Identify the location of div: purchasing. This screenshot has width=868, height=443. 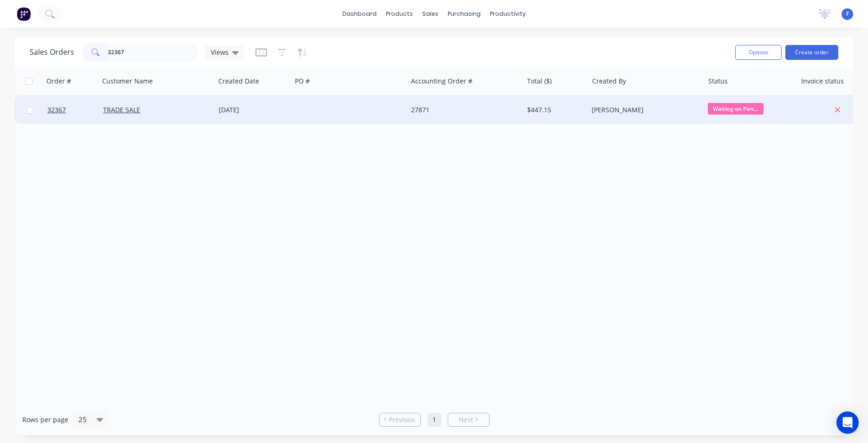
(463, 14).